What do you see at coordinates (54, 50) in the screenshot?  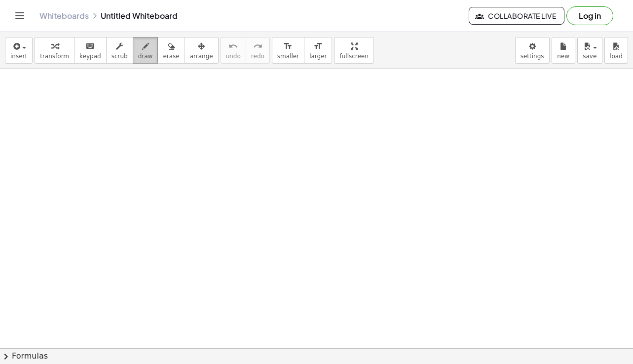 I see `button: transform` at bounding box center [54, 50].